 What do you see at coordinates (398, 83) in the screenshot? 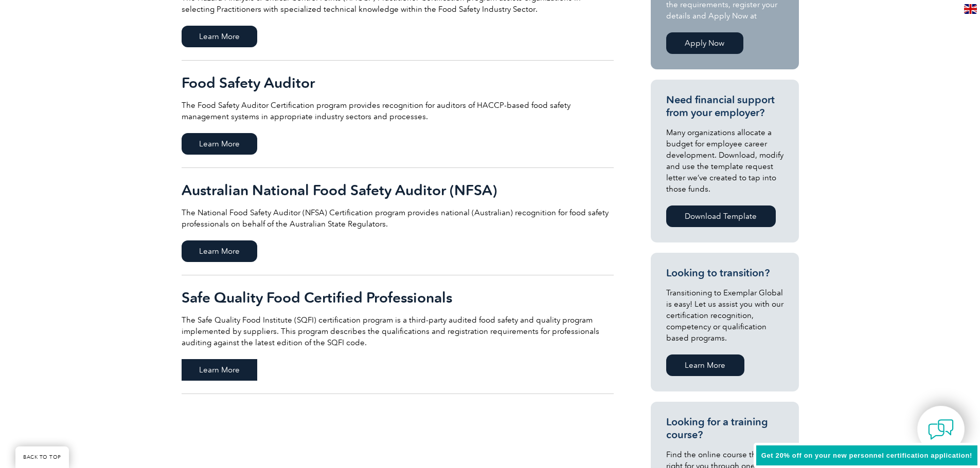
I see `h2: Food Safety Auditor` at bounding box center [398, 83].